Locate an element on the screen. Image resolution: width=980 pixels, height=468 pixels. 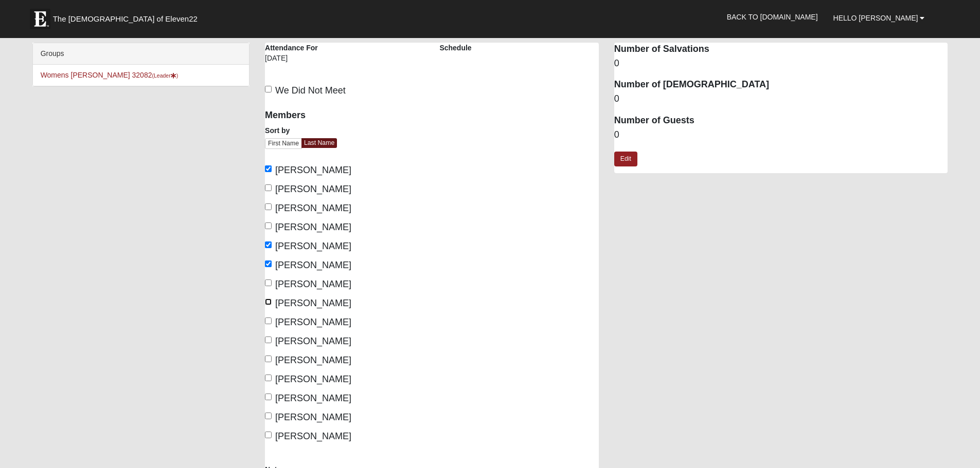
dt: Number of Salvations is located at coordinates (781, 50).